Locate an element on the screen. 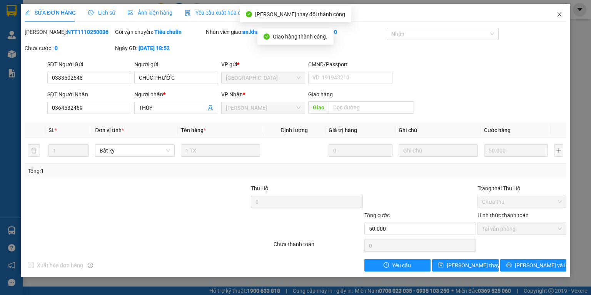 Image resolution: width=591 pixels, height=295 pixels. div: SĐT Người Nhận is located at coordinates (89, 94).